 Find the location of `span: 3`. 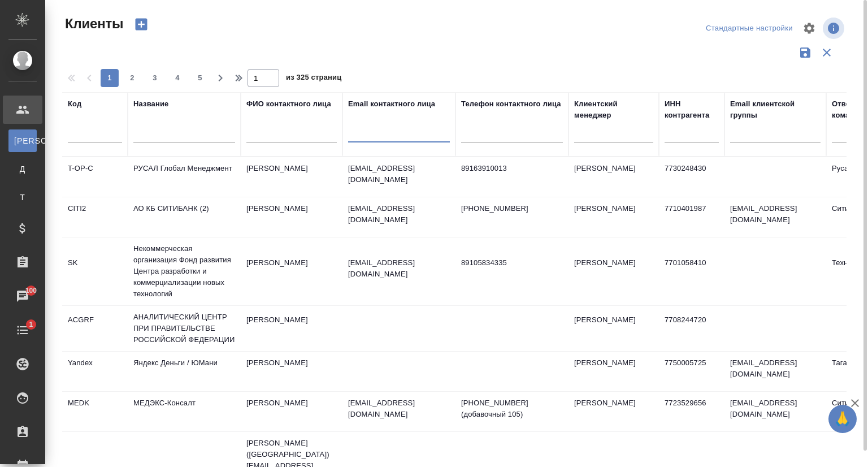

span: 3 is located at coordinates (155, 78).